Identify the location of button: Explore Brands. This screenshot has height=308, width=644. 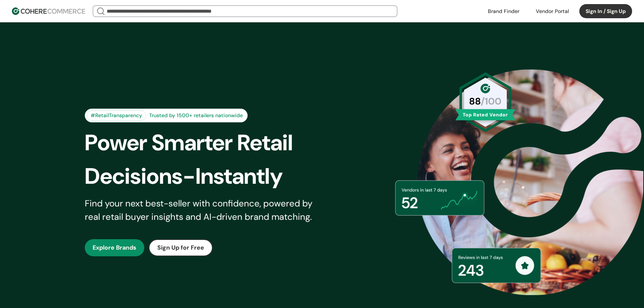
(114, 248).